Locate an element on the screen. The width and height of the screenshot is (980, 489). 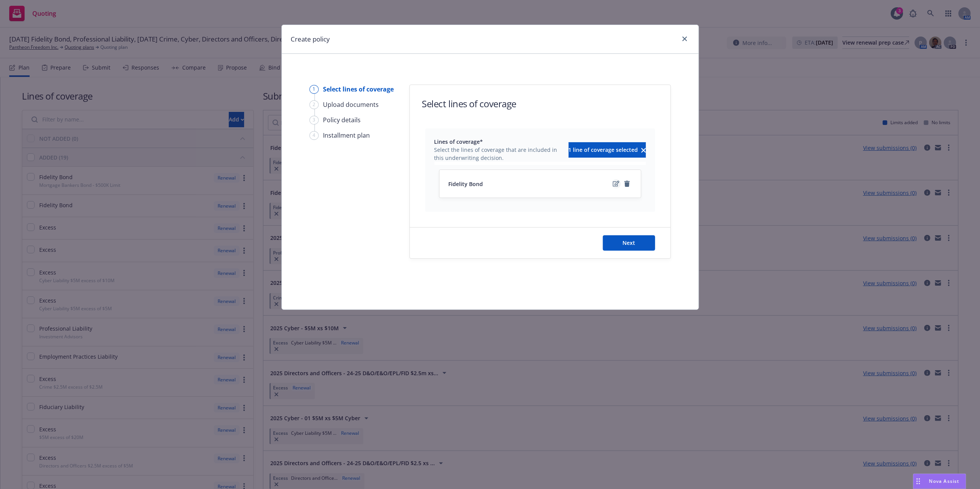
a: edit is located at coordinates (617, 183).